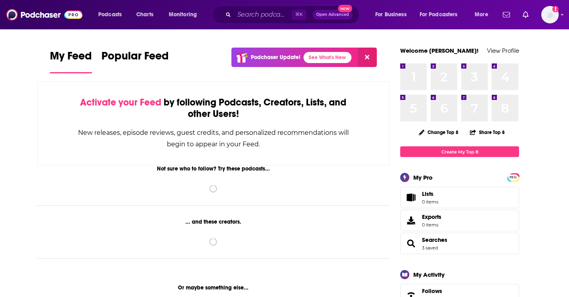 This screenshot has width=569, height=297. What do you see at coordinates (44, 15) in the screenshot?
I see `img: Podchaser - Follow, Share and Rate Podcasts` at bounding box center [44, 15].